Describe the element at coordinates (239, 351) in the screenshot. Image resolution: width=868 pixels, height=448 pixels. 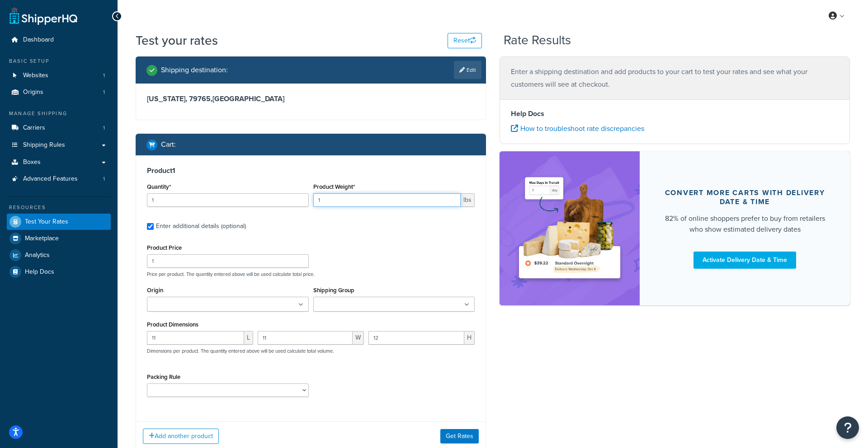
I see `p: Dimensions per product. The quantity entered above will be used calculate total volume.` at that location.